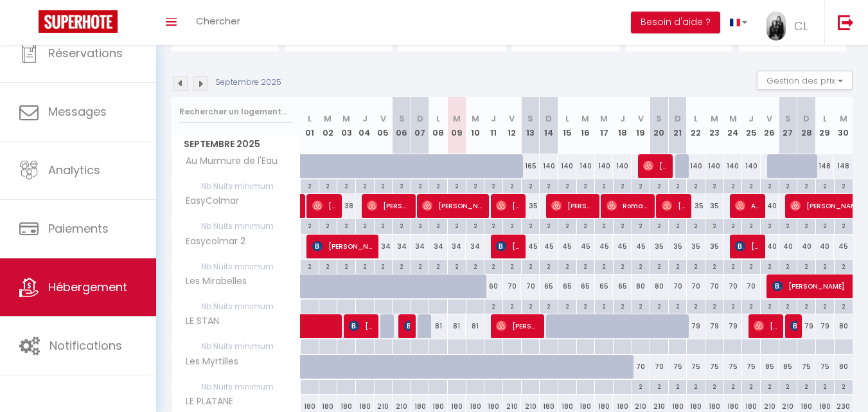 Image resolution: width=868 pixels, height=412 pixels. I want to click on th: 13, so click(530, 125).